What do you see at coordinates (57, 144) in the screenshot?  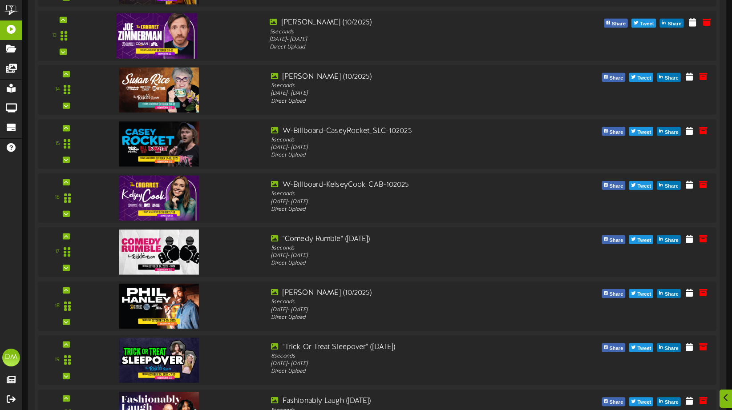 I see `div: 15` at bounding box center [57, 144].